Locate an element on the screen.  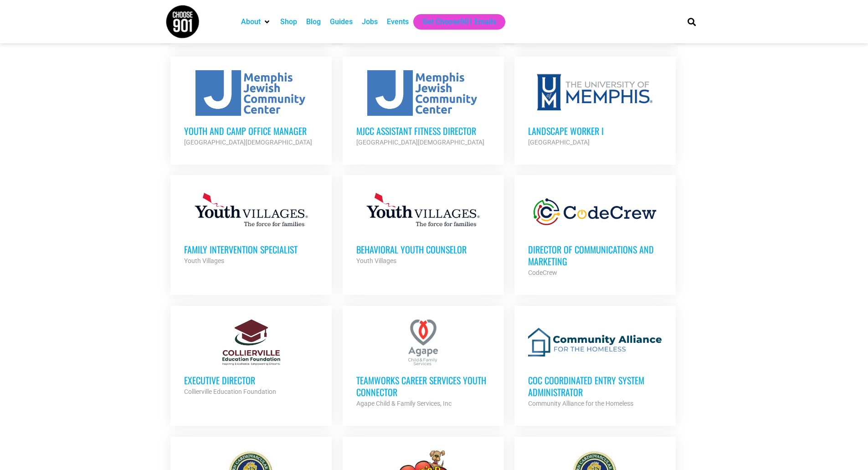
h3: Youth and Camp Office Manager is located at coordinates (251, 131).